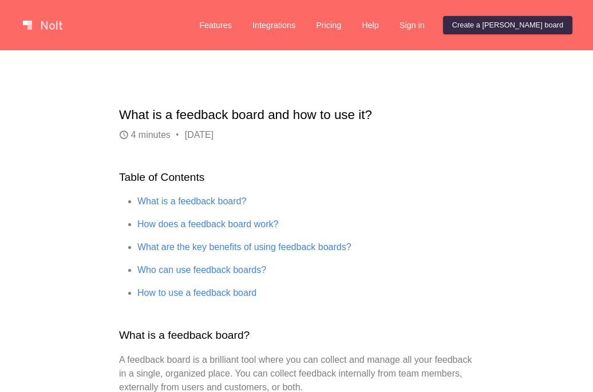 The image size is (593, 392). Describe the element at coordinates (273, 25) in the screenshot. I see `a: Integrations` at that location.